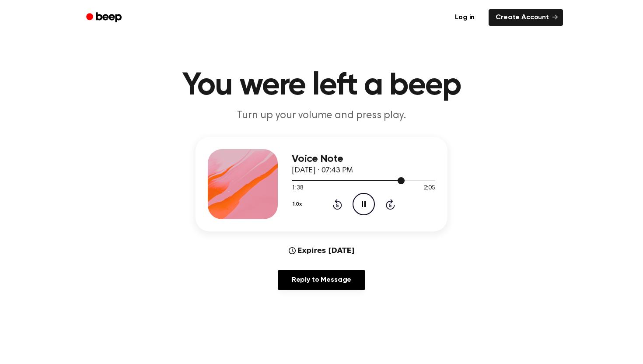 This screenshot has width=643, height=364. I want to click on button: 1.0x, so click(298, 205).